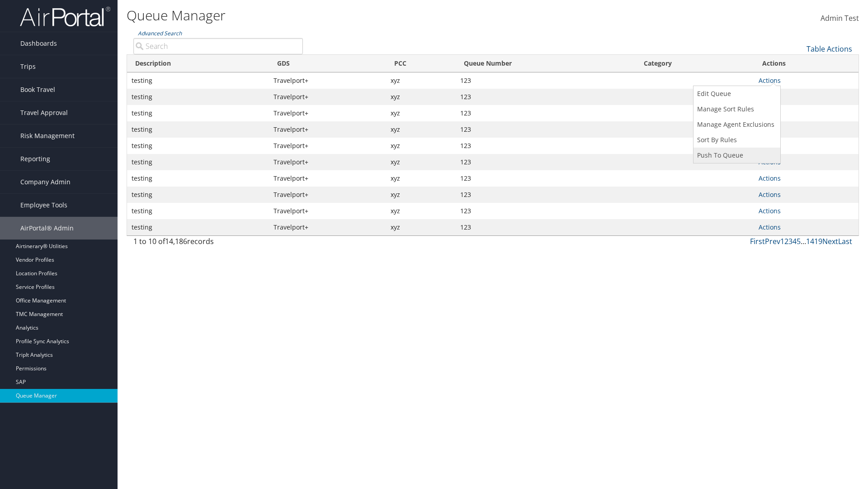 The height and width of the screenshot is (489, 868). Describe the element at coordinates (38, 43) in the screenshot. I see `span: Dashboards` at that location.